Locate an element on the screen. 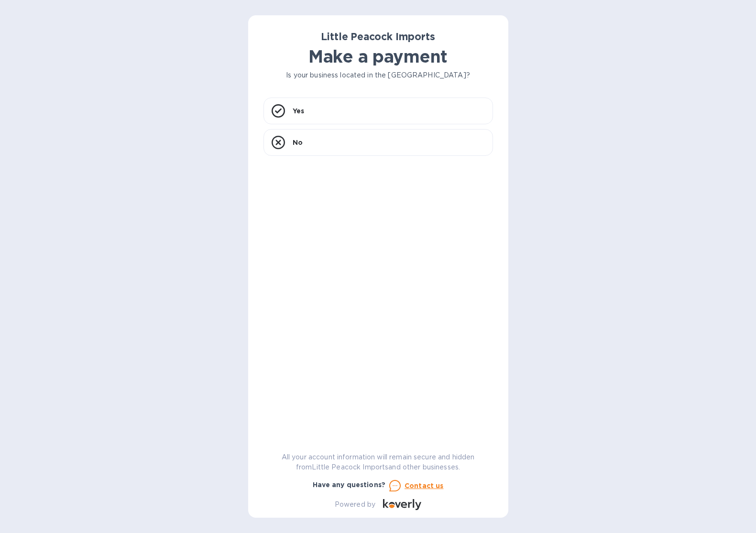 The width and height of the screenshot is (756, 533). p: No is located at coordinates (297, 142).